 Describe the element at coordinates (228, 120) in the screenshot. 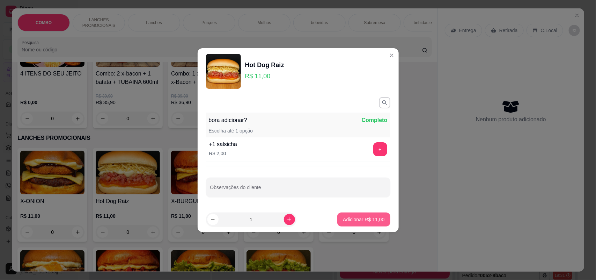

I see `p: bora adicionar?` at that location.